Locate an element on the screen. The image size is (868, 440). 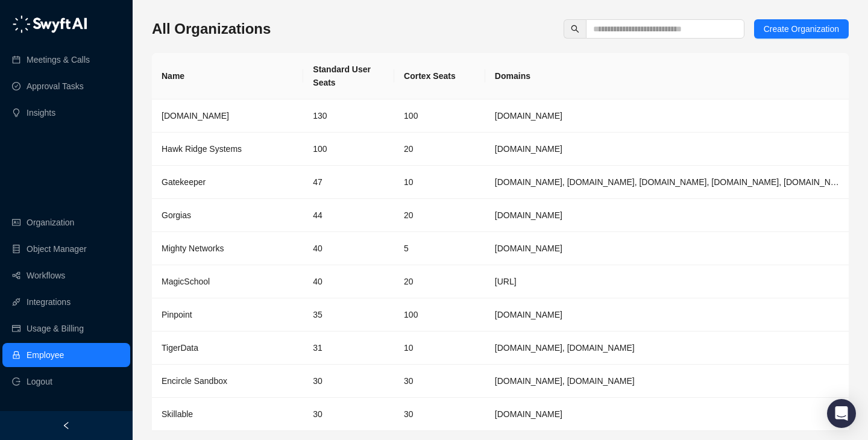
td: 44 is located at coordinates (349, 215).